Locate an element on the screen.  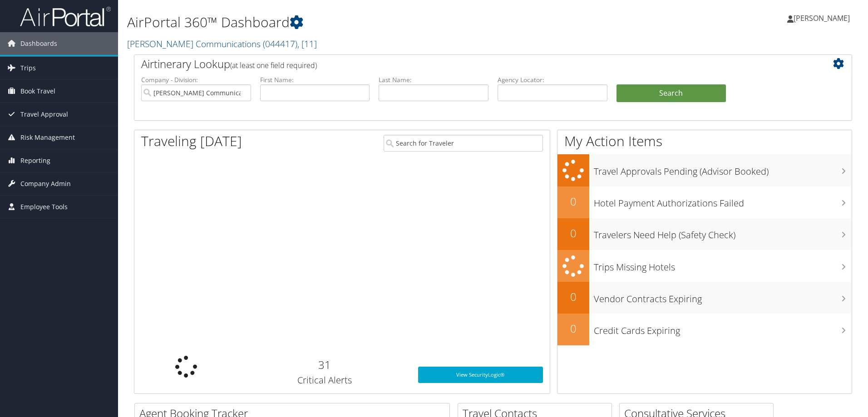
span: Book Travel is located at coordinates (37, 91).